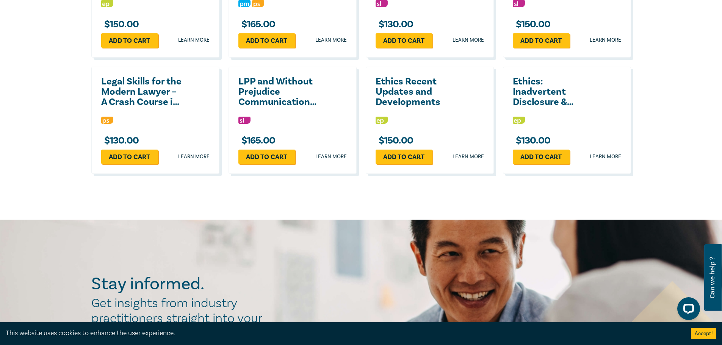 Image resolution: width=722 pixels, height=345 pixels. I want to click on h2: LPP and Without Prejudice Communications Online Bundle, so click(279, 92).